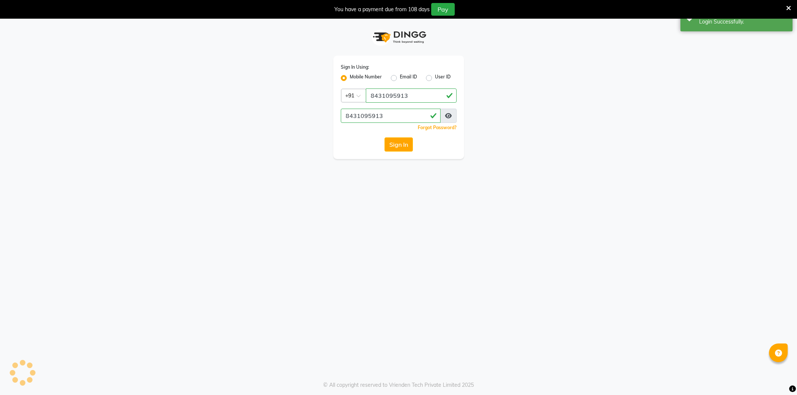  I want to click on label: Mobile Number, so click(366, 78).